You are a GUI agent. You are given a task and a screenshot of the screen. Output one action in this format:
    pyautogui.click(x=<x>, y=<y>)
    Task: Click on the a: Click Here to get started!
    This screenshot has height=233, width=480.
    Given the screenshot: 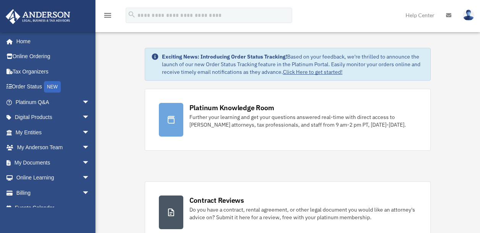 What is the action you would take?
    pyautogui.click(x=313, y=72)
    